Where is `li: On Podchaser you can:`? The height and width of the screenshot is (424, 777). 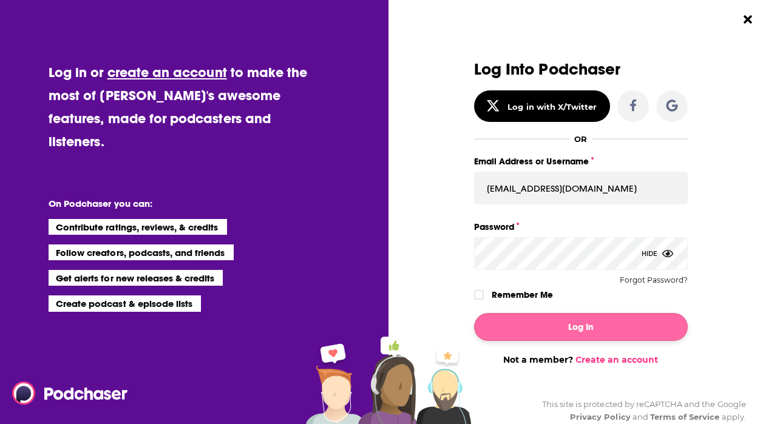 li: On Podchaser you can: is located at coordinates (170, 203).